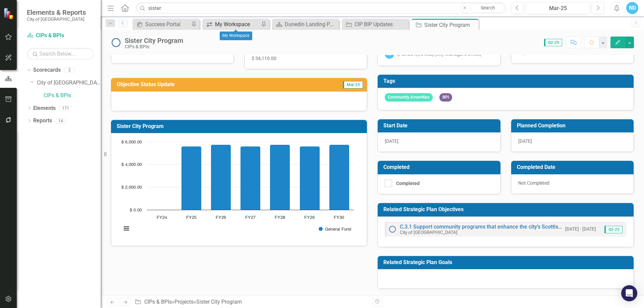  I want to click on div: 171, so click(66, 108).